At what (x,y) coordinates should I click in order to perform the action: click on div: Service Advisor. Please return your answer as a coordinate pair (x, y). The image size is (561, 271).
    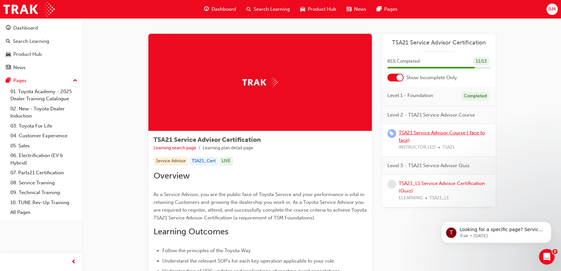
    Looking at the image, I should click on (171, 161).